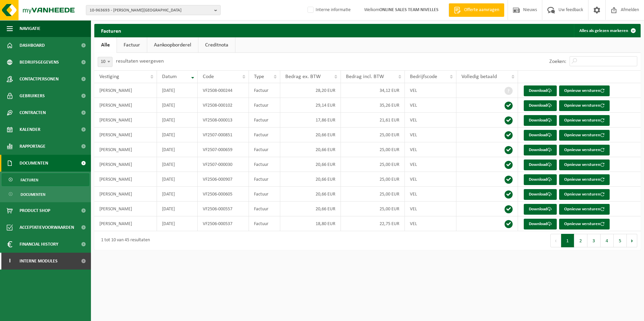  Describe the element at coordinates (33, 195) in the screenshot. I see `span: Documenten` at that location.